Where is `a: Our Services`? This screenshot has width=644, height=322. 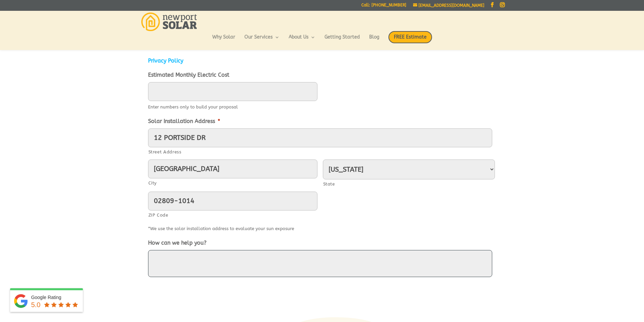 a: Our Services is located at coordinates (262, 40).